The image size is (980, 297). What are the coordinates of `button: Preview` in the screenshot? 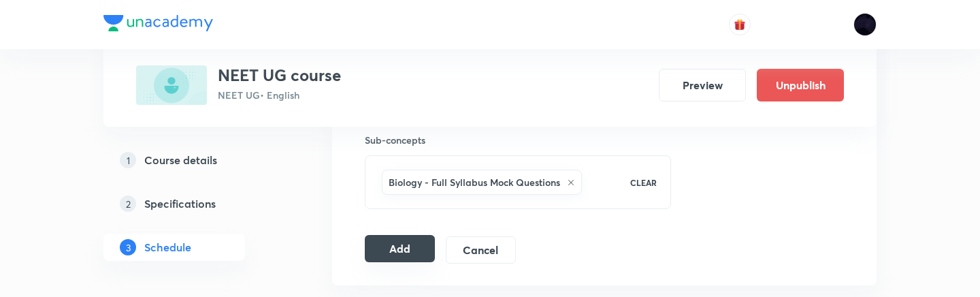 It's located at (703, 85).